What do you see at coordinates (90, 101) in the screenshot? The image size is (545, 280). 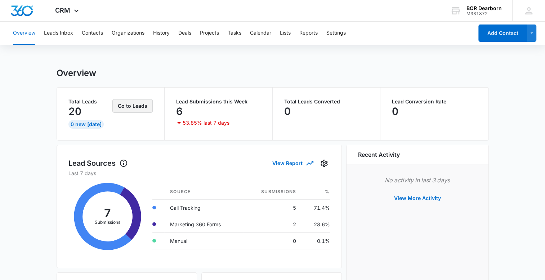 I see `p: Total Leads` at bounding box center [90, 101].